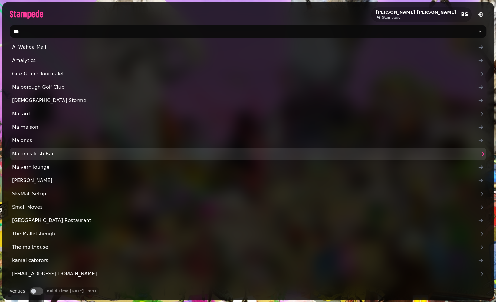  What do you see at coordinates (248, 167) in the screenshot?
I see `a: Malvern lounge` at bounding box center [248, 167].